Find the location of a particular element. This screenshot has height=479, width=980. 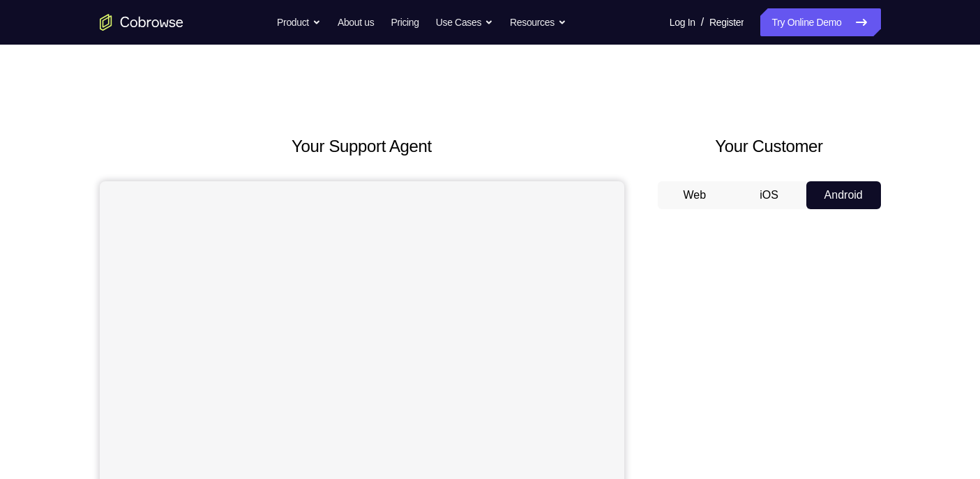

h2: Your Support Agent is located at coordinates (362, 147).